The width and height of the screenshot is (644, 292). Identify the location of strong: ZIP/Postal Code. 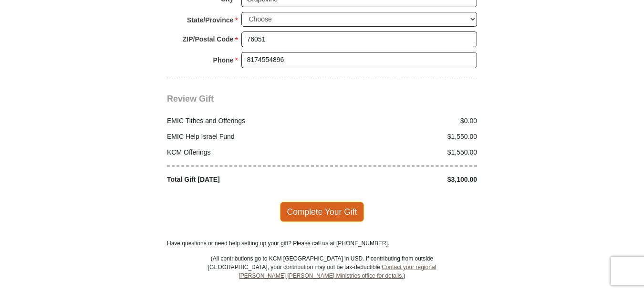
(208, 39).